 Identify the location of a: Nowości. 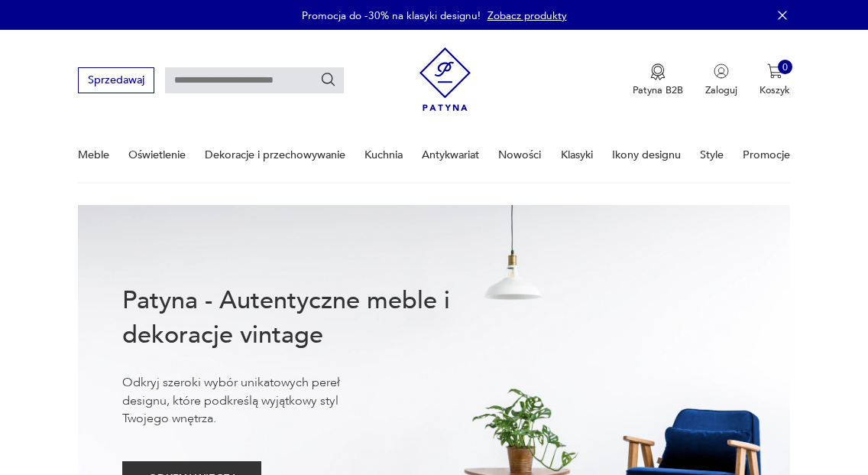
(519, 154).